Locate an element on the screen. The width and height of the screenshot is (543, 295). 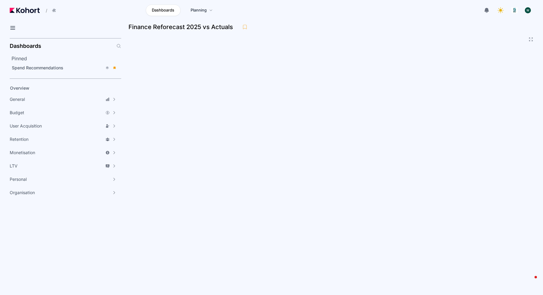
img: Kohort logo is located at coordinates (25, 10).